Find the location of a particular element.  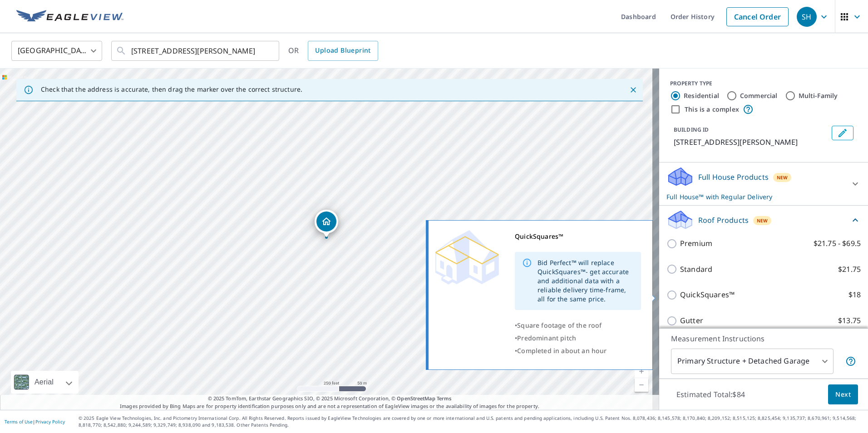

span: Next is located at coordinates (843, 394).